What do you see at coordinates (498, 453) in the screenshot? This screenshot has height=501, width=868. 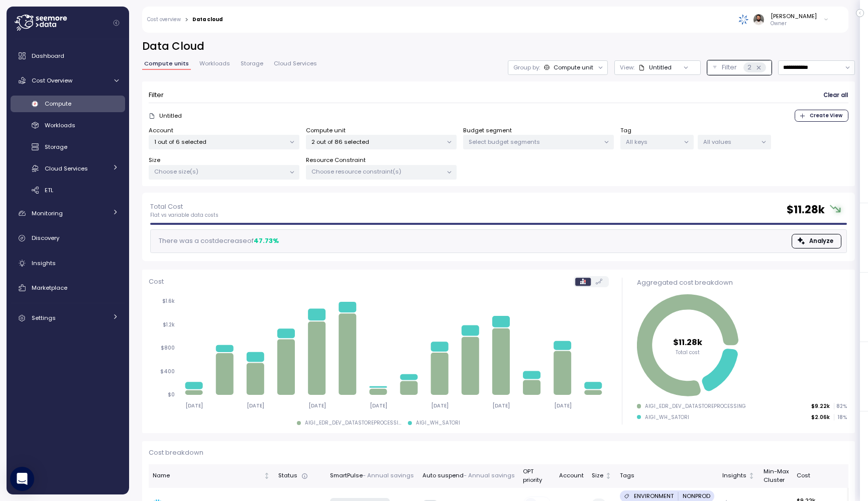 I see `p: Cost breakdown` at bounding box center [498, 453].